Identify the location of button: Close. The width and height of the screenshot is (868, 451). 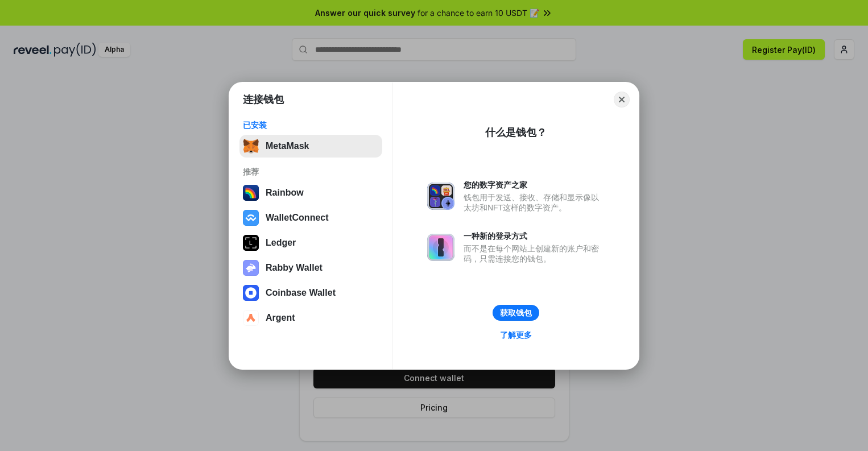
(622, 99).